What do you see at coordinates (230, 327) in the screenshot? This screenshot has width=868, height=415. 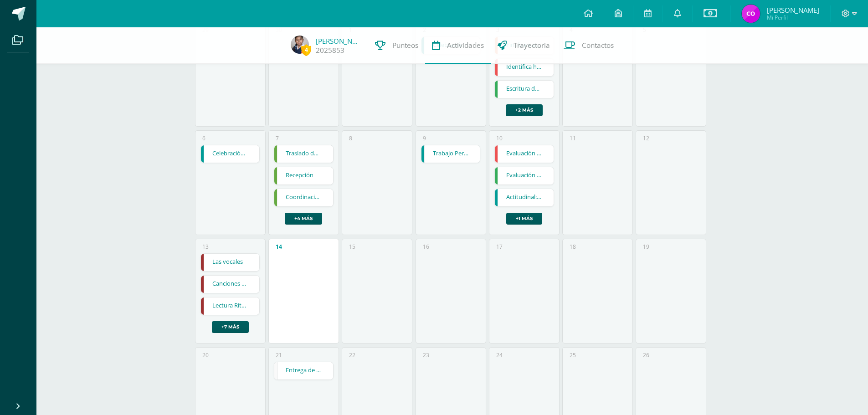 I see `a: +7 más` at bounding box center [230, 327].